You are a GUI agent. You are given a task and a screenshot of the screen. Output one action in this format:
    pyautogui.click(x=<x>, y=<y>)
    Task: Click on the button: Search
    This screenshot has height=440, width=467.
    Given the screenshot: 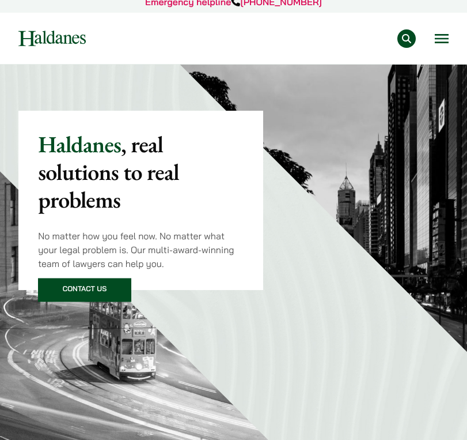 What is the action you would take?
    pyautogui.click(x=407, y=39)
    